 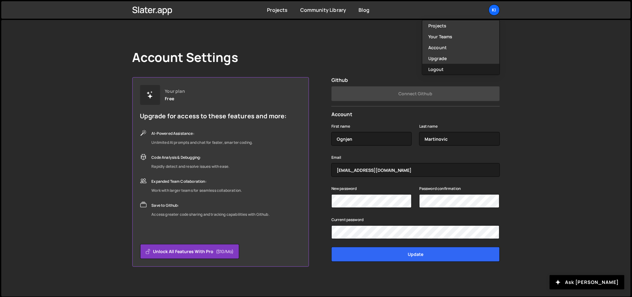 What do you see at coordinates (336, 158) in the screenshot?
I see `label: Email` at bounding box center [336, 158].